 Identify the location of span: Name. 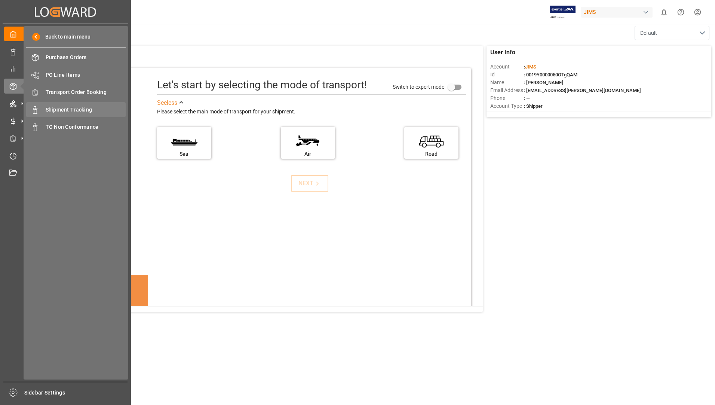
(507, 82).